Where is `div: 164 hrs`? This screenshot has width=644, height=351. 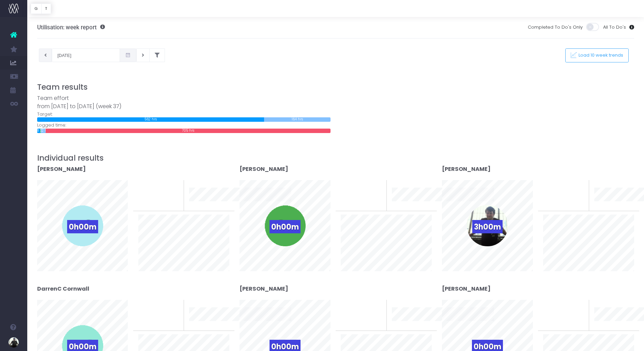 div: 164 hrs is located at coordinates (297, 119).